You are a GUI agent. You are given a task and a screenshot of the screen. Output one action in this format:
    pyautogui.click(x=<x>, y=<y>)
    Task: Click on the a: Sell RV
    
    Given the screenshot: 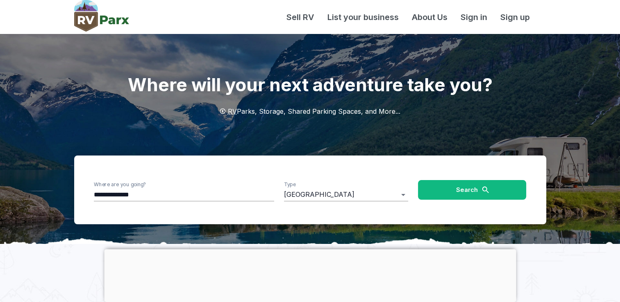 What is the action you would take?
    pyautogui.click(x=300, y=17)
    